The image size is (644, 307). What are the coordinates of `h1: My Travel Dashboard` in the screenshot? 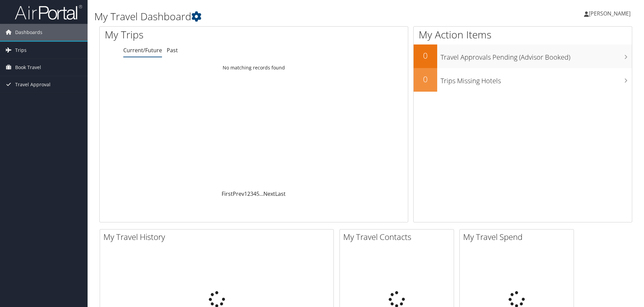 It's located at (276, 17).